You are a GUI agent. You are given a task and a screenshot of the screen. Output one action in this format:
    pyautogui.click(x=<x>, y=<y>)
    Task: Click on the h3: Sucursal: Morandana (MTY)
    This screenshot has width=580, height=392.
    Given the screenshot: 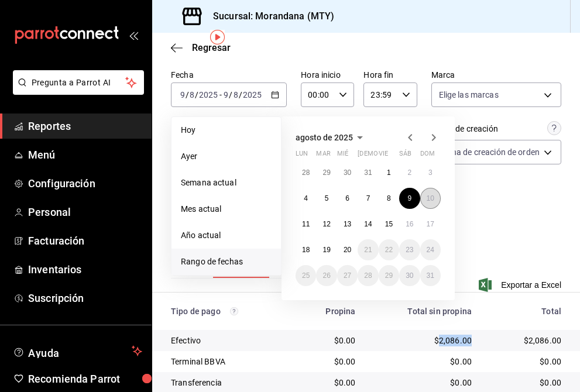 What is the action you would take?
    pyautogui.click(x=269, y=16)
    